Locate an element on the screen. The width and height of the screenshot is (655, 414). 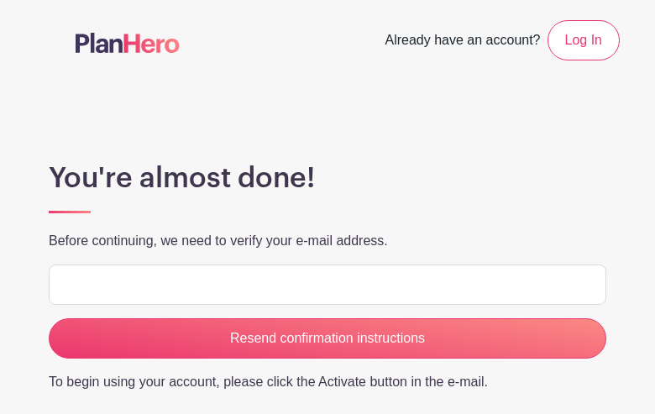
input: Resend confirmation instructions is located at coordinates (328, 339).